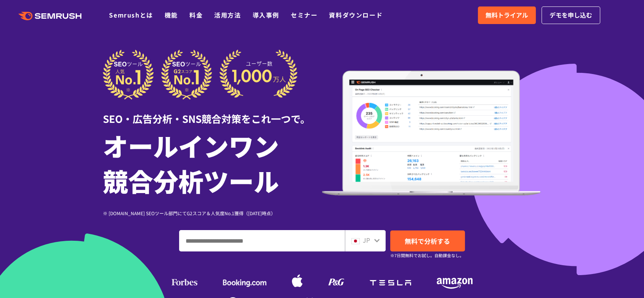 Image resolution: width=644 pixels, height=298 pixels. I want to click on a: 資料ダウンロード, so click(356, 15).